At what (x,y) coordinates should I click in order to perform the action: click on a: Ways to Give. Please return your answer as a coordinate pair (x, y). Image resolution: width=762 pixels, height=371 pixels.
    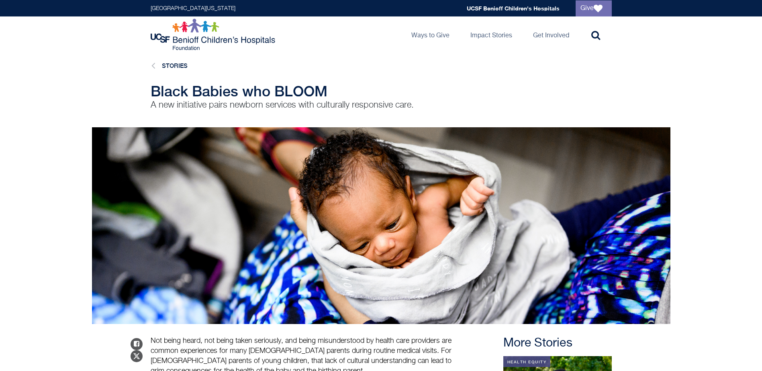
    Looking at the image, I should click on (430, 35).